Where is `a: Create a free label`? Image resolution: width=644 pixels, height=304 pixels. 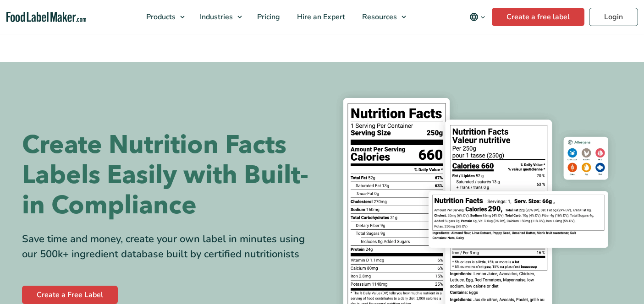 a: Create a free label is located at coordinates (538, 17).